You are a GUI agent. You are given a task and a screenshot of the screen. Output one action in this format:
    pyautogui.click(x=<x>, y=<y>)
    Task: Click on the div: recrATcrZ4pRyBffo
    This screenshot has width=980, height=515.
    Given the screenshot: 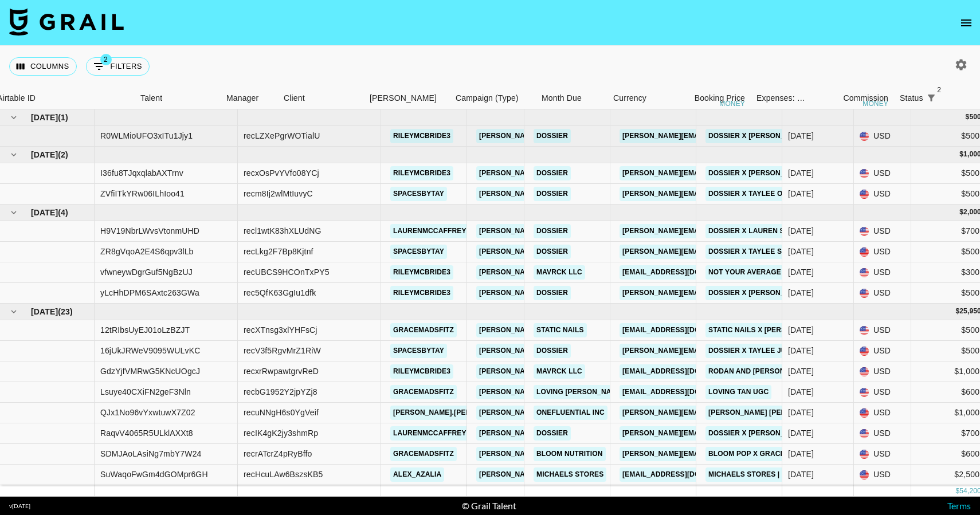 What is the action you would take?
    pyautogui.click(x=278, y=454)
    